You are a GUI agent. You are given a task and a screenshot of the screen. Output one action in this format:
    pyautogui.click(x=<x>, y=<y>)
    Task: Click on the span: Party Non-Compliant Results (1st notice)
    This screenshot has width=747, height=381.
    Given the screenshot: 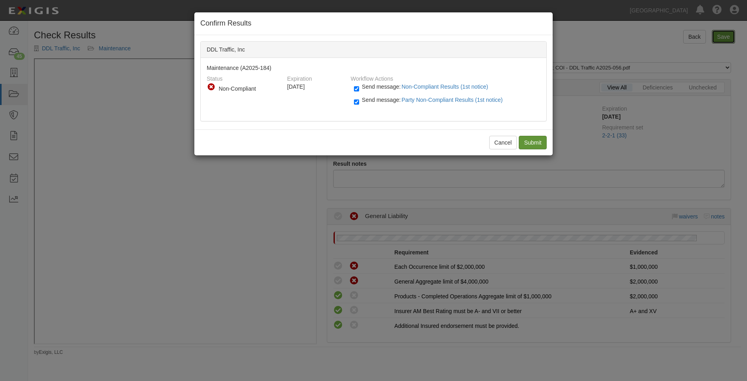 What is the action you would take?
    pyautogui.click(x=452, y=100)
    